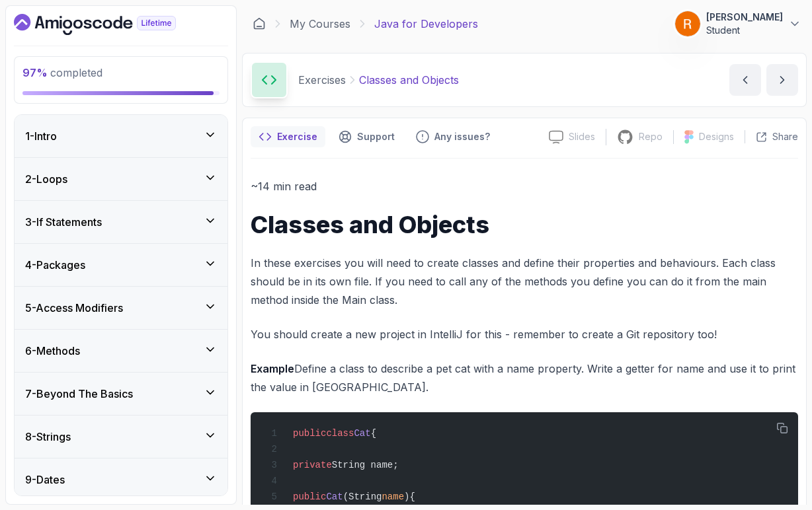 The width and height of the screenshot is (812, 510). What do you see at coordinates (365, 466) in the screenshot?
I see `span: String name;` at bounding box center [365, 466].